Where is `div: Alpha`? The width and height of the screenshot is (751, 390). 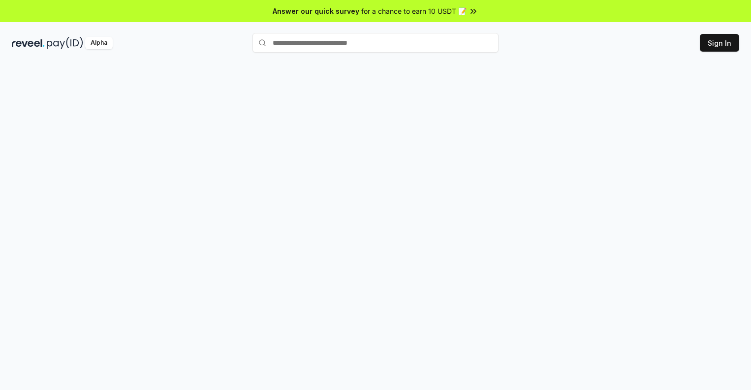
div: Alpha is located at coordinates (99, 43).